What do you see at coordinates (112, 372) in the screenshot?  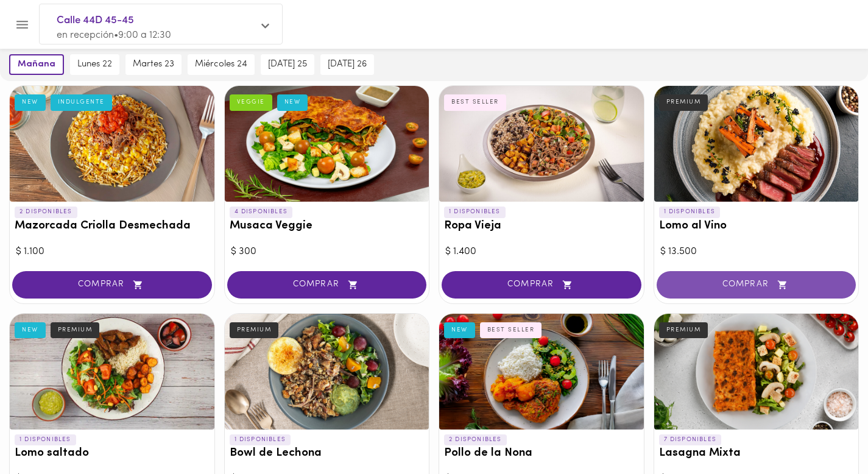 I see `div: Lomo saltado` at bounding box center [112, 372].